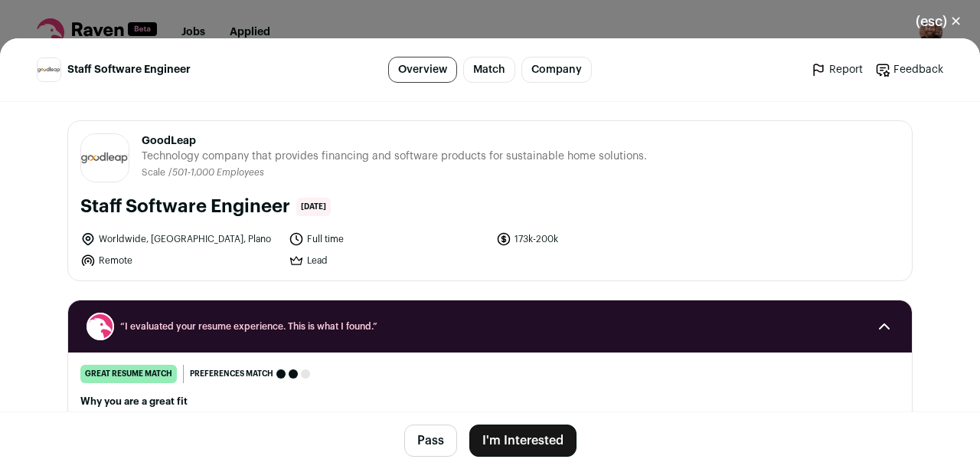  I want to click on button: Pass, so click(431, 440).